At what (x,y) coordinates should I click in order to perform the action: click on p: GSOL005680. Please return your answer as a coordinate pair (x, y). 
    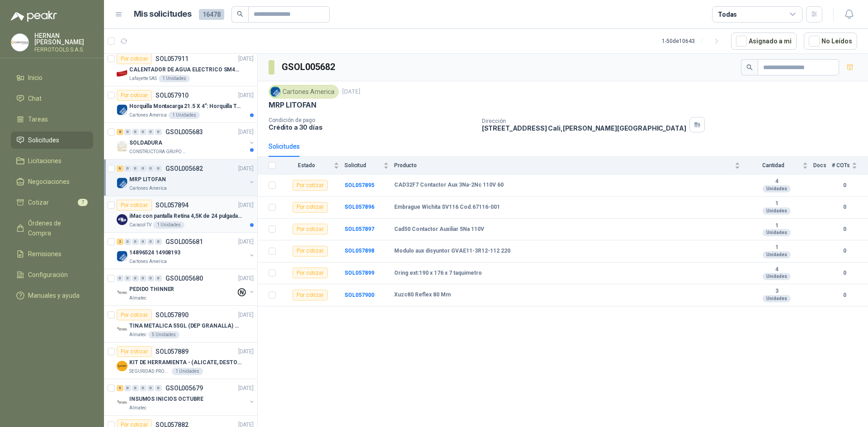
    Looking at the image, I should click on (184, 279).